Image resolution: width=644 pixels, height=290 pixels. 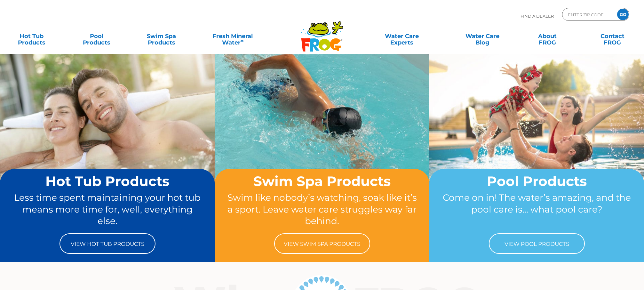 I want to click on img: home-banner-pool-short, so click(x=536, y=133).